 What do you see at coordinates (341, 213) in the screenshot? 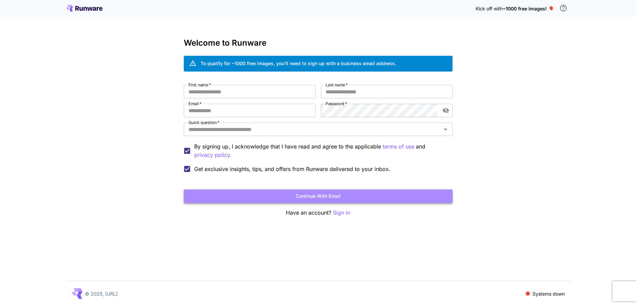
I see `p: Sign in` at bounding box center [341, 213].